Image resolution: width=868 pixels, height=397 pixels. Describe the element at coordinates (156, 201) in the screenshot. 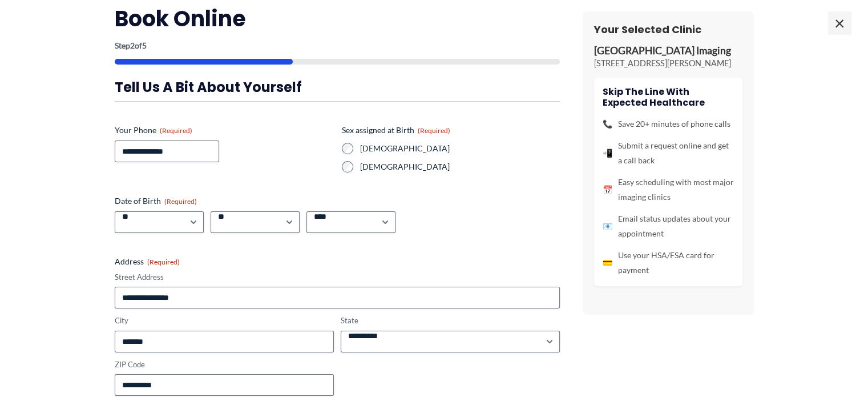

I see `legend: Date of Birth` at that location.